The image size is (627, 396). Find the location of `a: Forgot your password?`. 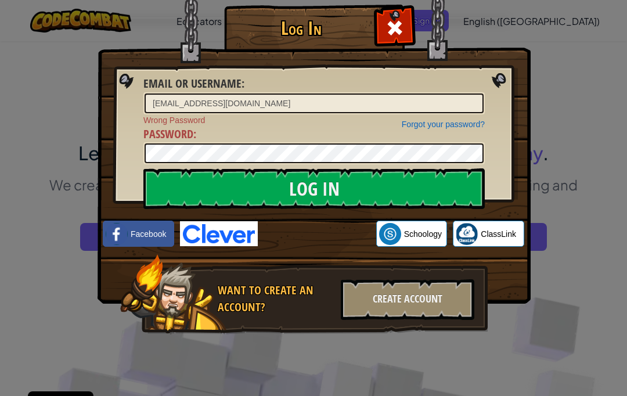

a: Forgot your password? is located at coordinates (443, 124).